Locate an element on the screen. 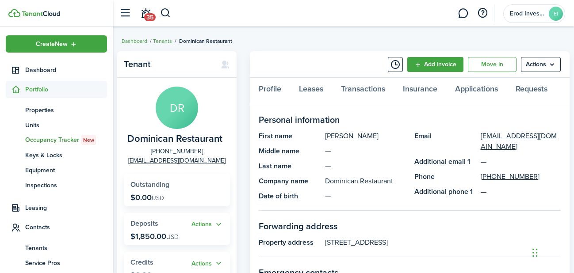 This screenshot has width=574, height=273. button: Open resource center is located at coordinates (483, 13).